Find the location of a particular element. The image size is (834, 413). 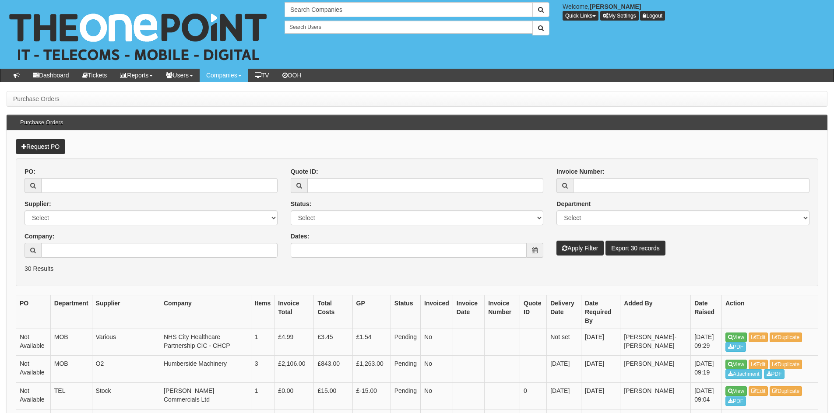

th: Status is located at coordinates (406, 312).